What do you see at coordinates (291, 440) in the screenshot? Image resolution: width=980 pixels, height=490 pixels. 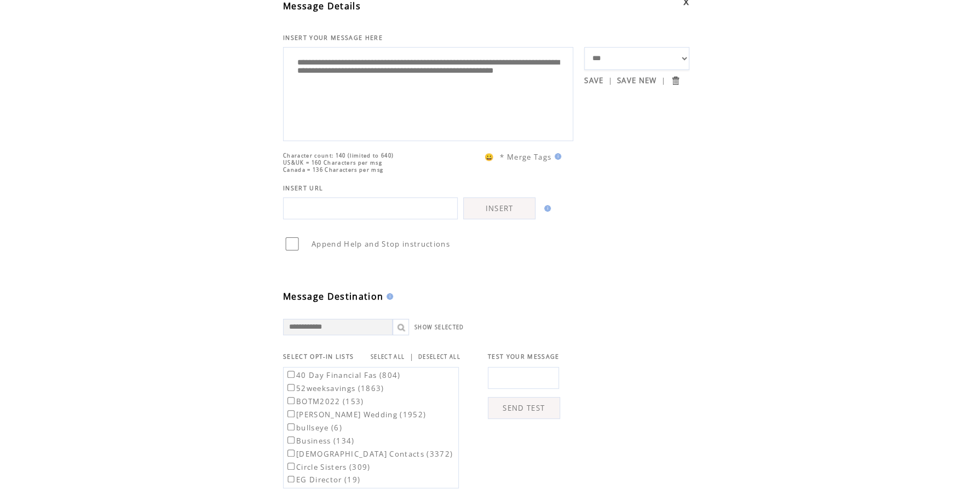 I see `input: Business (134)` at bounding box center [291, 440].